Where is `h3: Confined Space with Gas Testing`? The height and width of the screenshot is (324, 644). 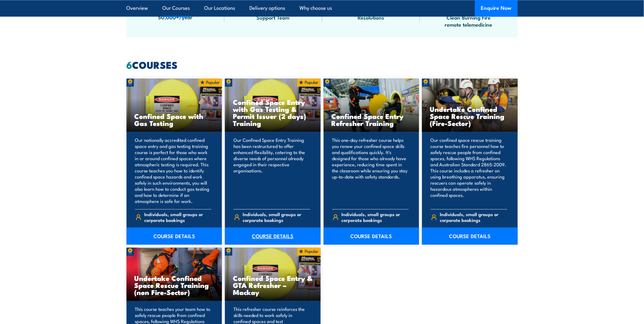
h3: Confined Space with Gas Testing is located at coordinates (174, 120).